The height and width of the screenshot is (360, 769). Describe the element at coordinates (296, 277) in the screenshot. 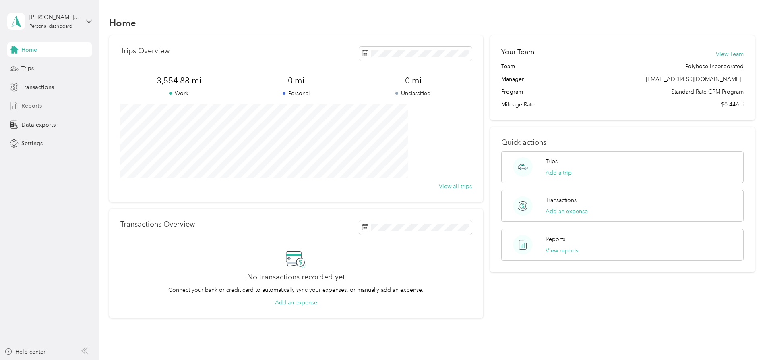

I see `h2: No transactions recorded yet` at that location.